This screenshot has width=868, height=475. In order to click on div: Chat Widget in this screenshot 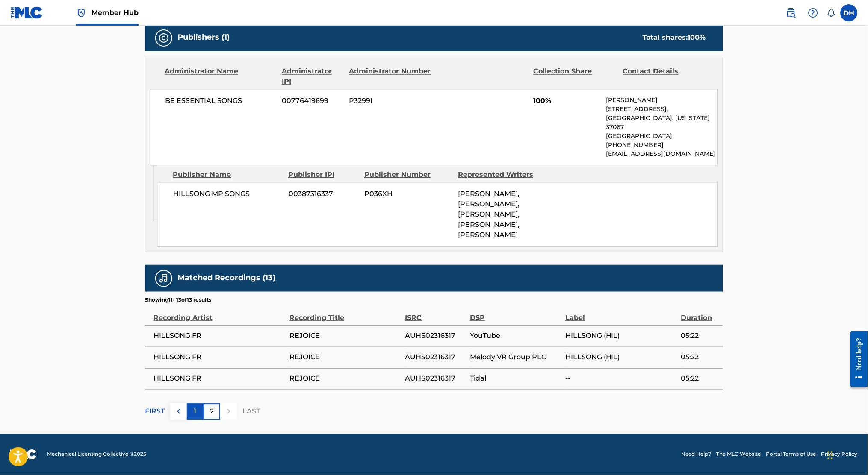, I will do `click(846, 455)`.